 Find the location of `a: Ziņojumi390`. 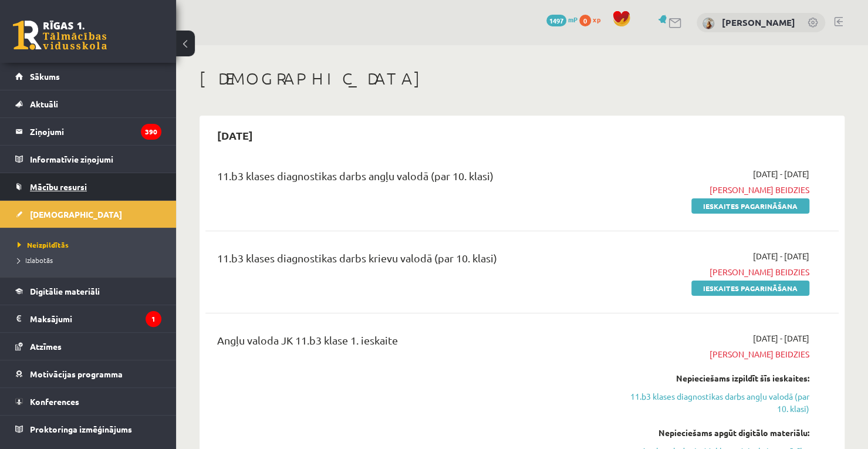

a: Ziņojumi390 is located at coordinates (88, 131).